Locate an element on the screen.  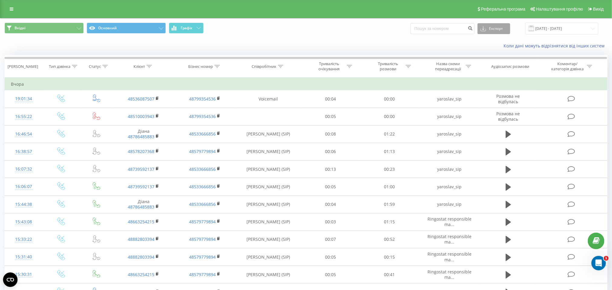
div: 15:30:31 is located at coordinates (24, 275).